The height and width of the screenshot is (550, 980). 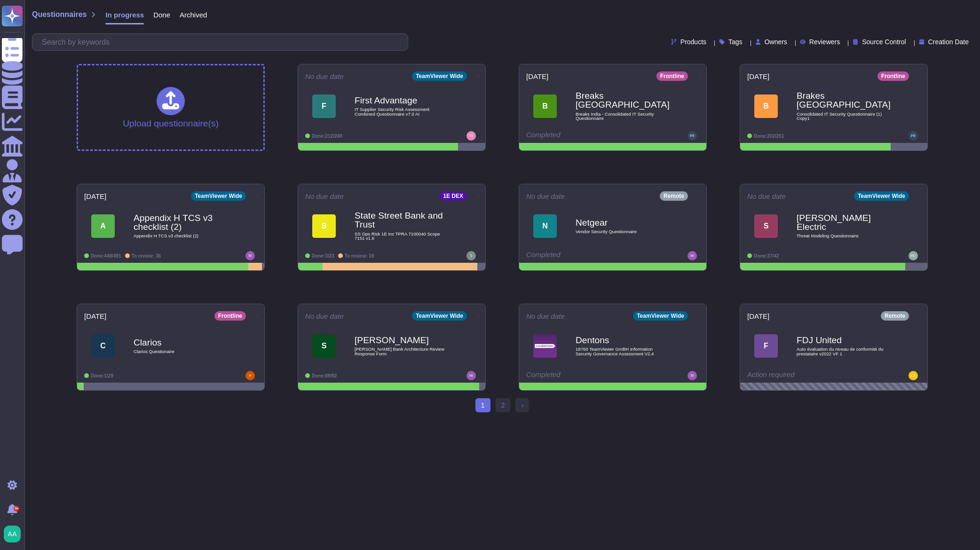 What do you see at coordinates (103, 226) in the screenshot?
I see `div: A` at bounding box center [103, 226].